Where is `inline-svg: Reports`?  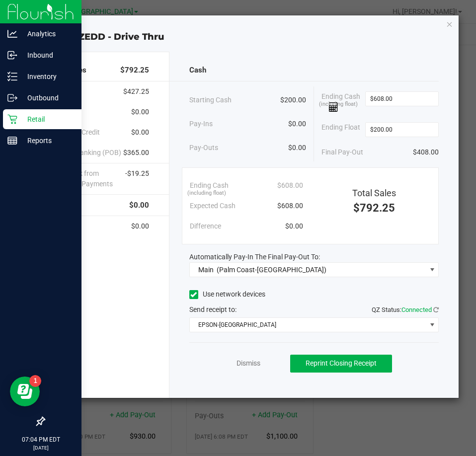
inline-svg: Reports is located at coordinates (13, 141).